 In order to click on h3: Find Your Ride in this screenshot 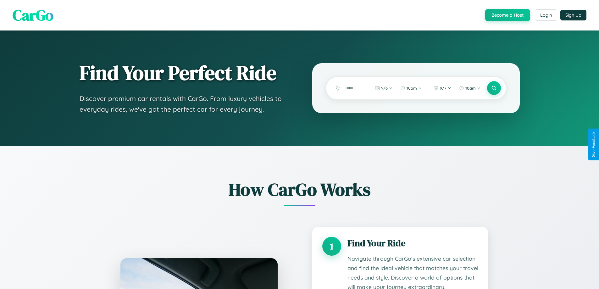, I will do `click(413, 243)`.